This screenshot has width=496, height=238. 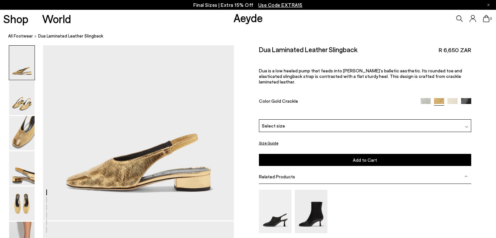 What do you see at coordinates (22, 168) in the screenshot?
I see `img: Dua Laminated Leather Slingback - Image 4` at bounding box center [22, 168].